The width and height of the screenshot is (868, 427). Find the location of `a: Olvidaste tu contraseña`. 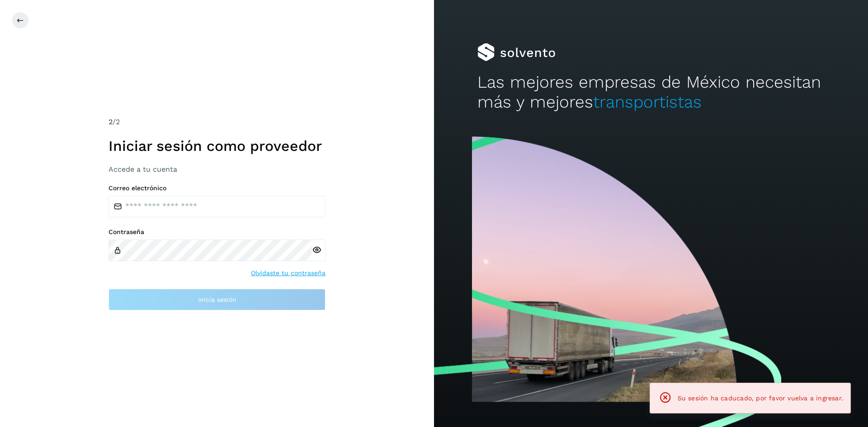

a: Olvidaste tu contraseña is located at coordinates (288, 273).